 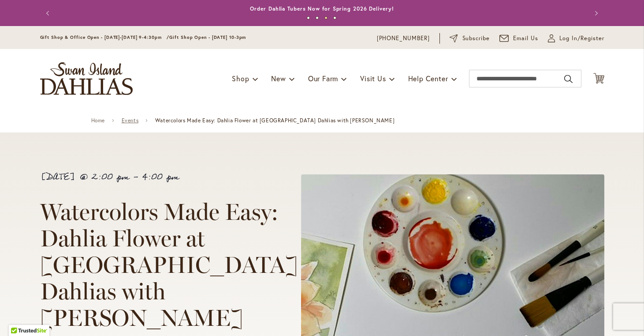 What do you see at coordinates (49, 13) in the screenshot?
I see `button: Previous` at bounding box center [49, 13].